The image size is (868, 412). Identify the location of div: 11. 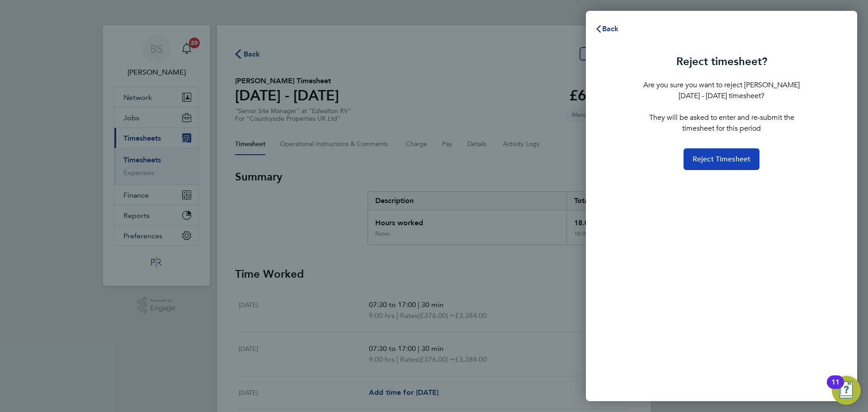
(836, 388).